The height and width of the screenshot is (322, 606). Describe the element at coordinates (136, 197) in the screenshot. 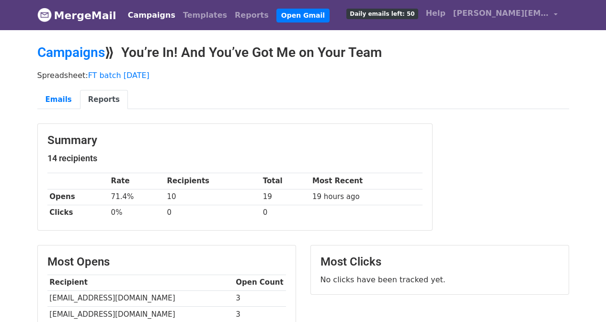

I see `td: 71.4%` at that location.